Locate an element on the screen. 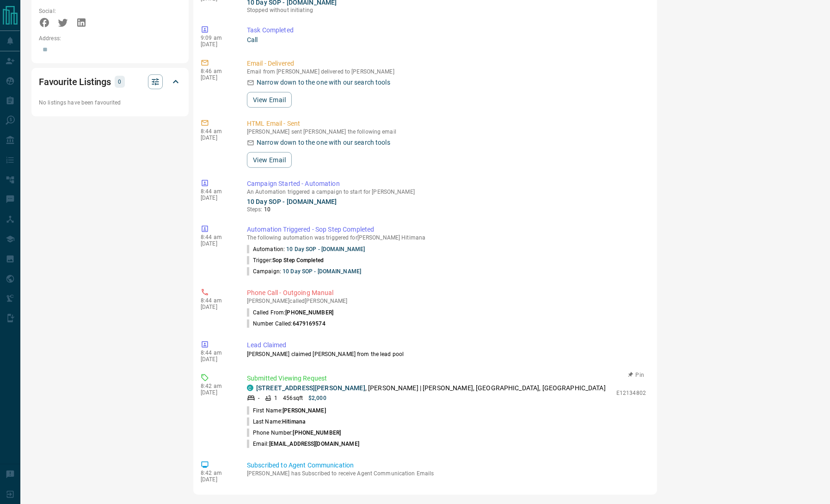 The height and width of the screenshot is (504, 830). div: condos.ca is located at coordinates (250, 388).